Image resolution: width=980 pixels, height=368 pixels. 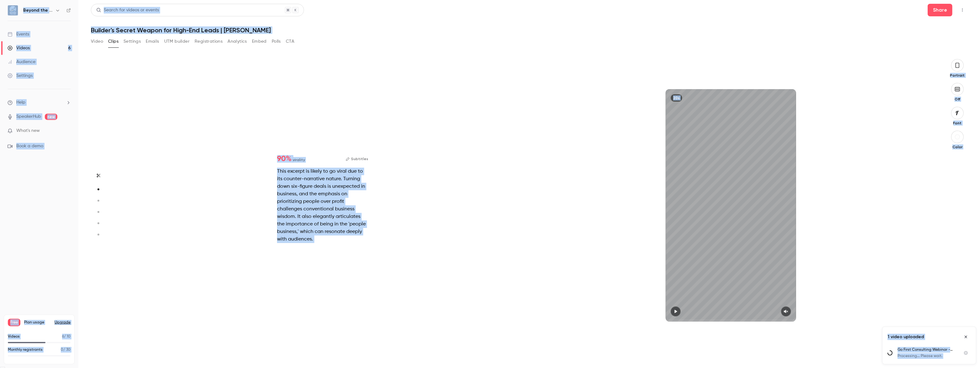 I want to click on button: Share, so click(x=940, y=10).